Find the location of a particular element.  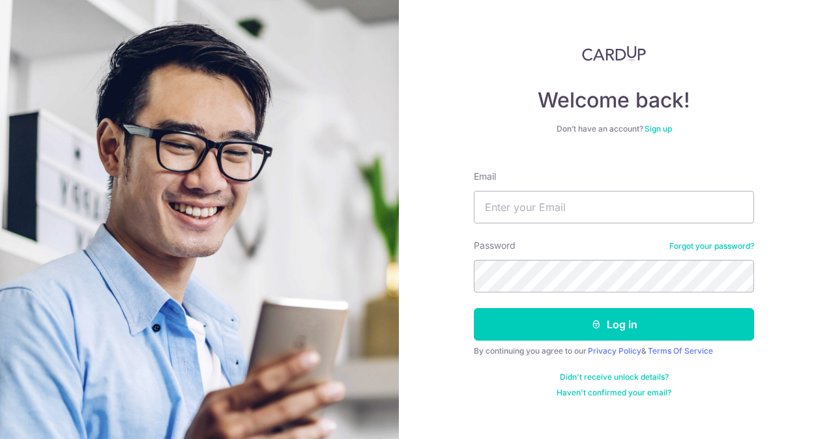

label: Email is located at coordinates (485, 177).